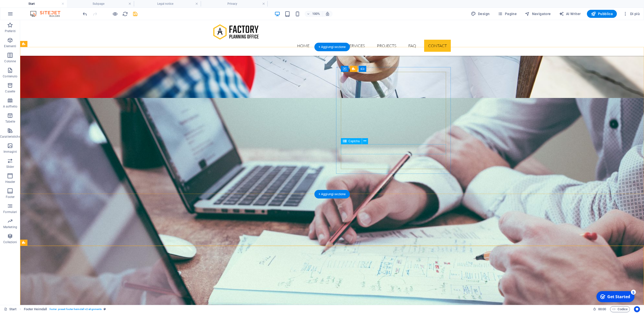  I want to click on button: AI Writer, so click(569, 14).